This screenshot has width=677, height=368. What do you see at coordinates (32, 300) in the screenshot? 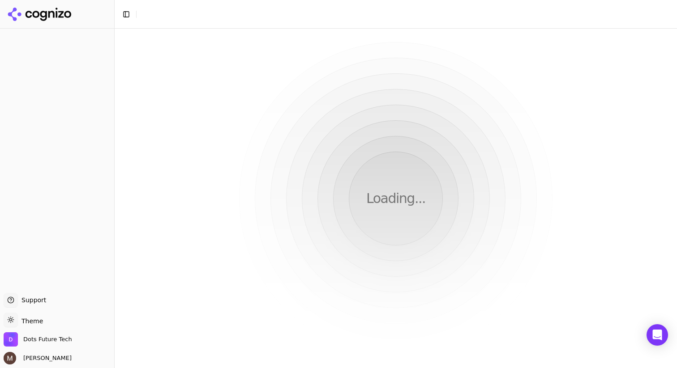
I see `span: Support` at bounding box center [32, 300].